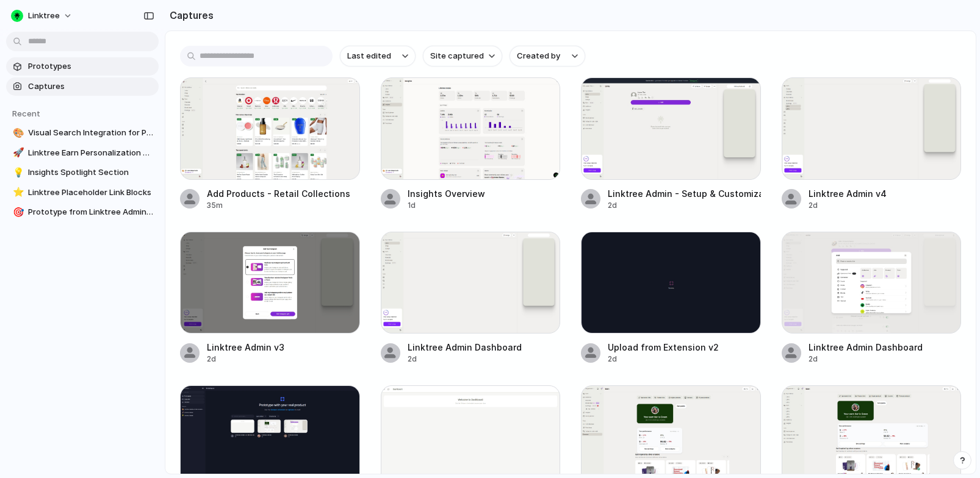  What do you see at coordinates (446, 194) in the screenshot?
I see `div: Insights Overview` at bounding box center [446, 194].